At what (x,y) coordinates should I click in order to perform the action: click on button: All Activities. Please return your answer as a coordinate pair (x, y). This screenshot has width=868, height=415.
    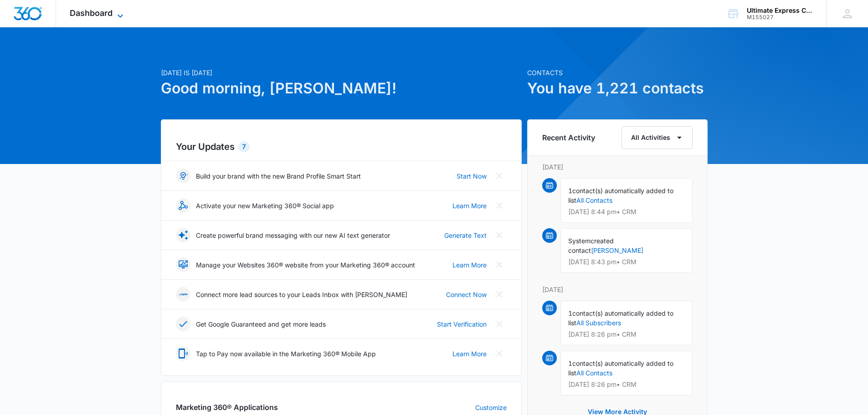
    Looking at the image, I should click on (657, 138).